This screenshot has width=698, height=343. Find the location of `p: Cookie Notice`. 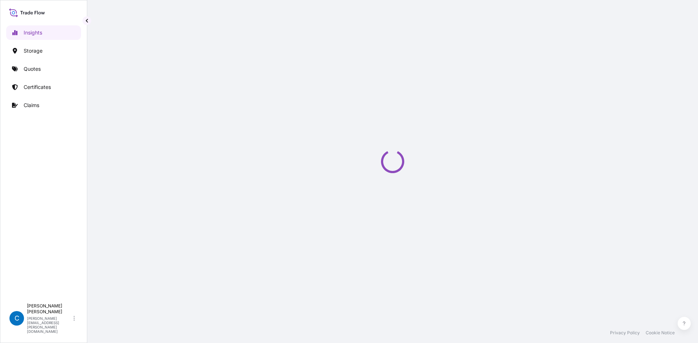

p: Cookie Notice is located at coordinates (660, 333).